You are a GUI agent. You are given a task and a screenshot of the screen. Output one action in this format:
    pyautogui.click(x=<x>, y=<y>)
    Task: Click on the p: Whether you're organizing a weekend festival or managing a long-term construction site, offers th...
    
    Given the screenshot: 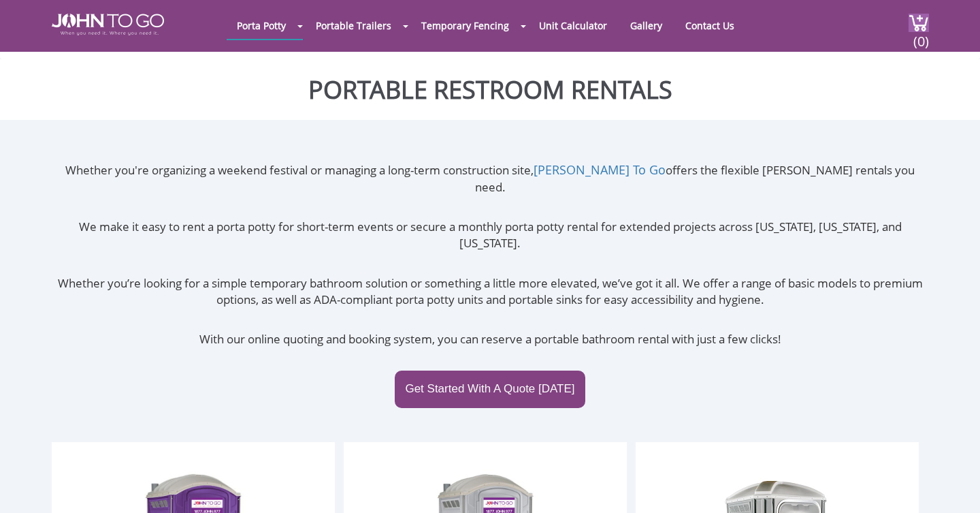 What is the action you would take?
    pyautogui.click(x=490, y=178)
    